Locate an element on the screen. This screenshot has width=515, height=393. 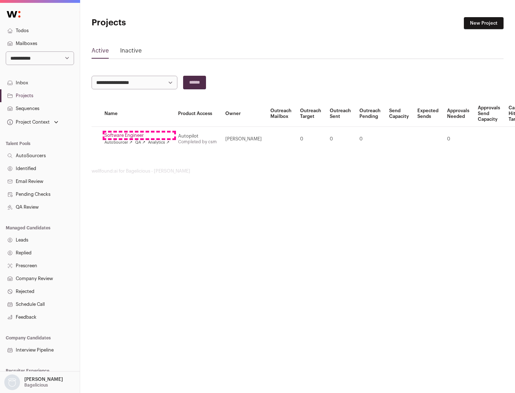
a: Completed by csm is located at coordinates (197, 142).